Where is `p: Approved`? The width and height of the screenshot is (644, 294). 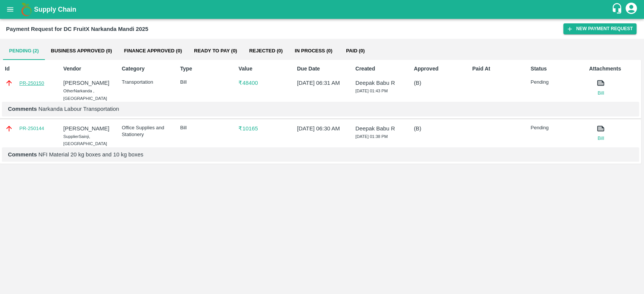
p: Approved is located at coordinates (439, 69).